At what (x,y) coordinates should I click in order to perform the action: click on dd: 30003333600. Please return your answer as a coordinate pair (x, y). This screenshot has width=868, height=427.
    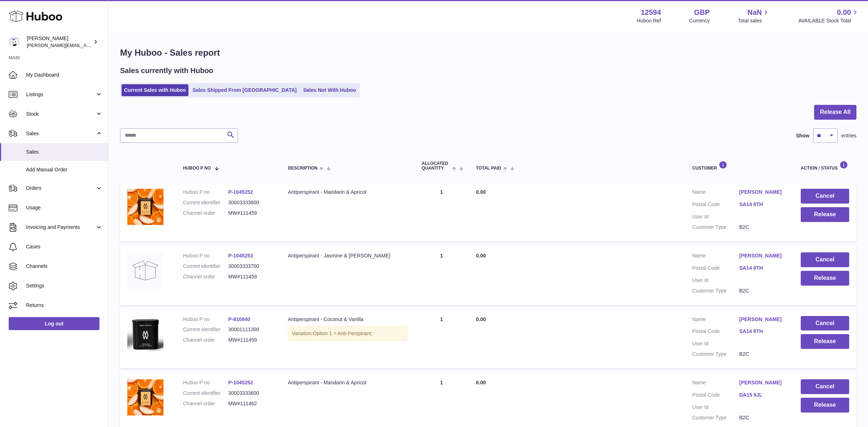
    Looking at the image, I should click on (250, 392).